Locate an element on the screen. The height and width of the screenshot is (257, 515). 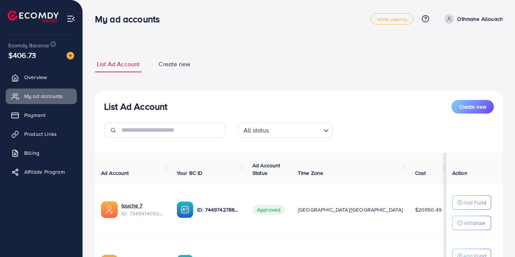
img: menu is located at coordinates (71, 19).